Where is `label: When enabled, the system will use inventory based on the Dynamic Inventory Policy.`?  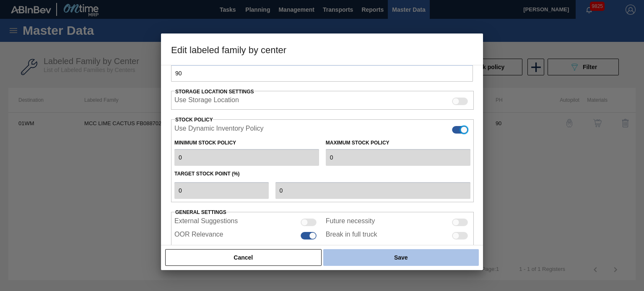 label: When enabled, the system will use inventory based on the Dynamic Inventory Policy. is located at coordinates (219, 130).